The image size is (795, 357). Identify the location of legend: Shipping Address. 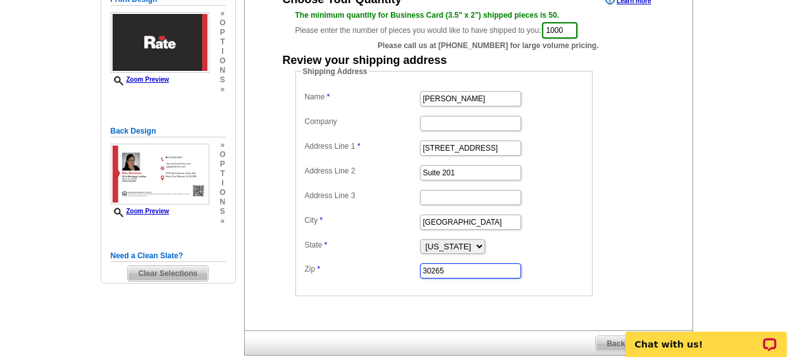
(335, 71).